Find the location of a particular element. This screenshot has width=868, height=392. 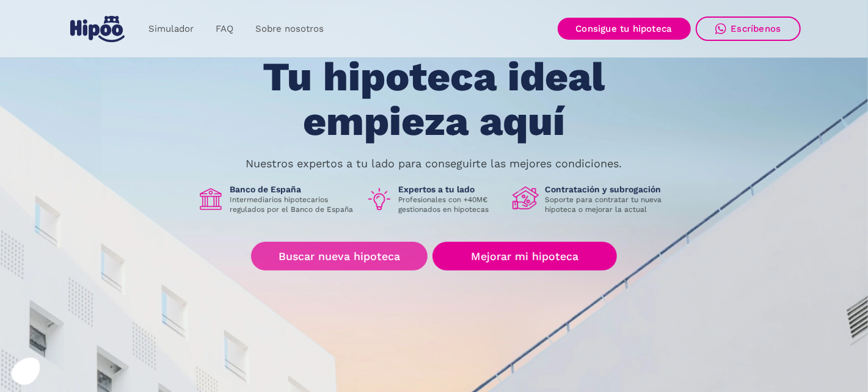

a: FAQ is located at coordinates (225, 29).